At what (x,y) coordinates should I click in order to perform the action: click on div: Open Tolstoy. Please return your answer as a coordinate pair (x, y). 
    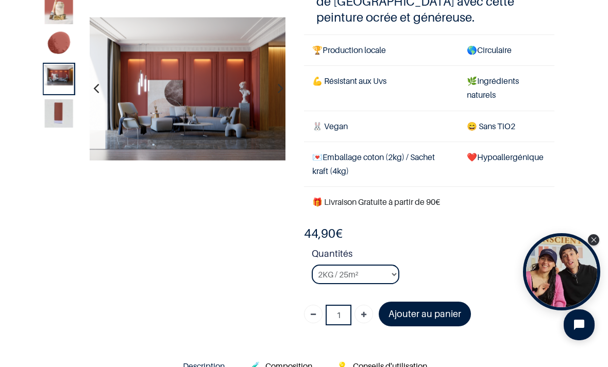
    Looking at the image, I should click on (561, 272).